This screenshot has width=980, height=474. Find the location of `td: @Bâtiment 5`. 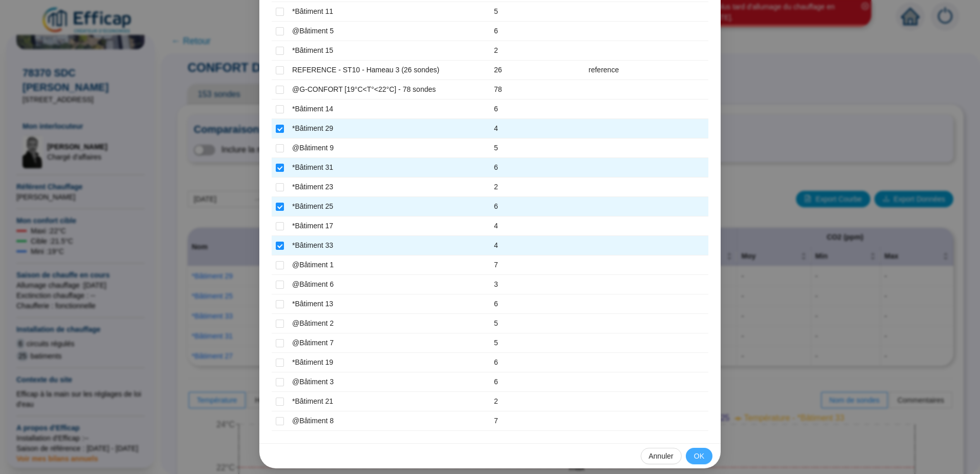

td: @Bâtiment 5 is located at coordinates (389, 31).